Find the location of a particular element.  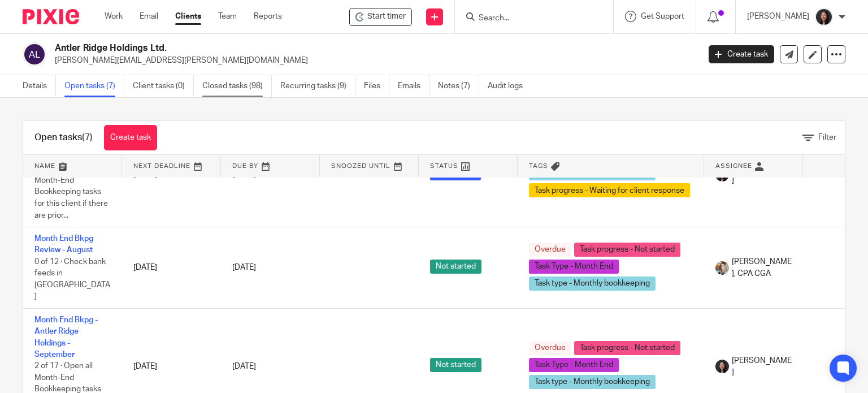

img: Pixie is located at coordinates (51, 16).